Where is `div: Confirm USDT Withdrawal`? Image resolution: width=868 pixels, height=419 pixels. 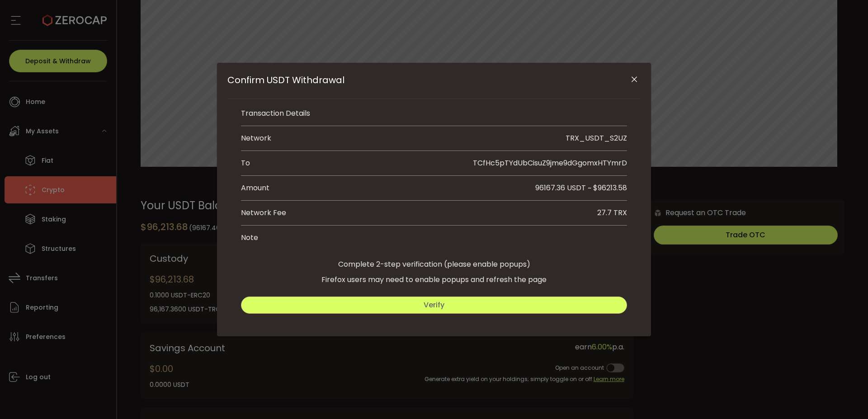
div: Confirm USDT Withdrawal is located at coordinates (434, 200).